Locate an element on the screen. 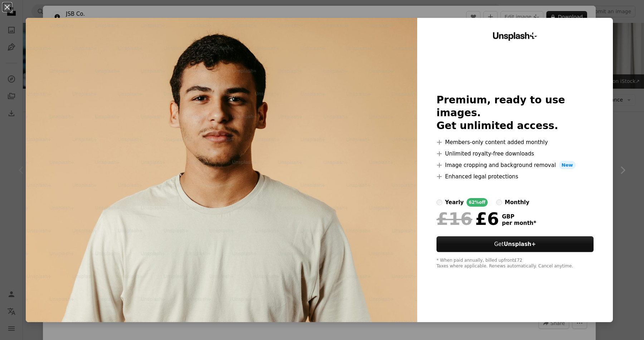  li: Image cropping and background removal is located at coordinates (515, 165).